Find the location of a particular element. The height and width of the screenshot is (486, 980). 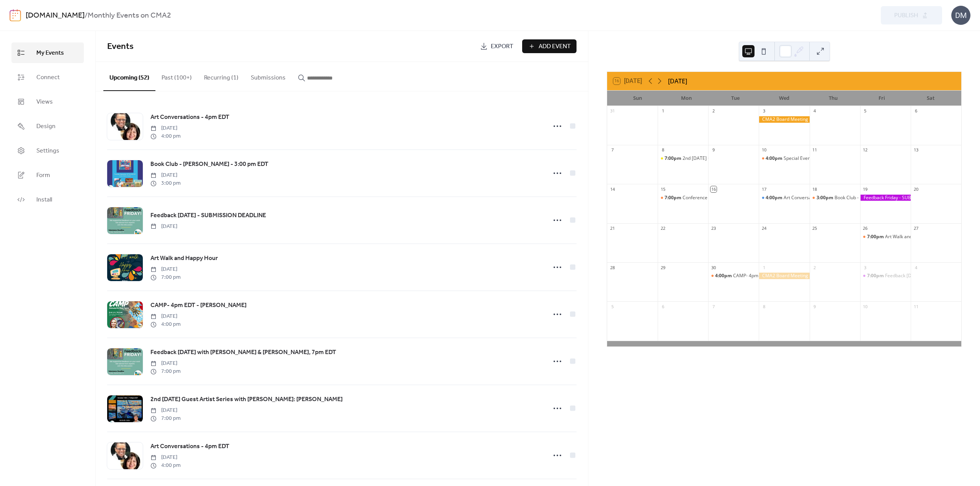

div: 2nd Monday Guest Artist Series with Jacqui Ross- 7pm EDT - Darcel Deneau is located at coordinates (683, 158).